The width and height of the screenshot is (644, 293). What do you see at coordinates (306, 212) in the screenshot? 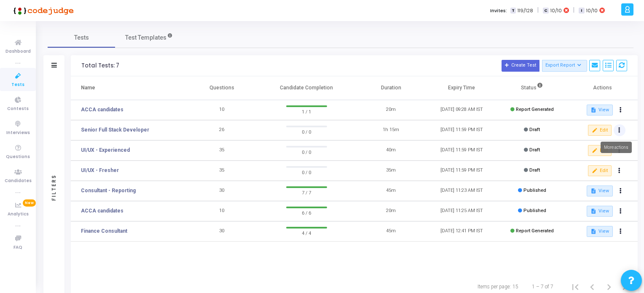
I see `span: 6 / 6` at bounding box center [306, 212].